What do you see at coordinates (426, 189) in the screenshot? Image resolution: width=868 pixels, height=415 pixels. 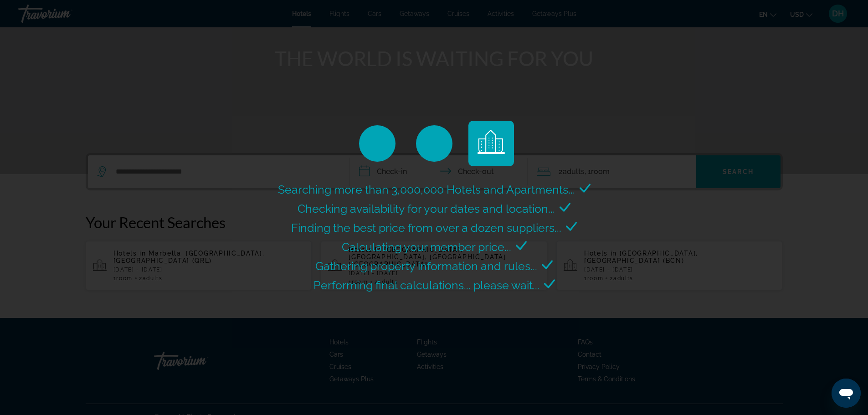 I see `span: Searching more than 3,000,000 Hotels and Apartments...` at bounding box center [426, 189].